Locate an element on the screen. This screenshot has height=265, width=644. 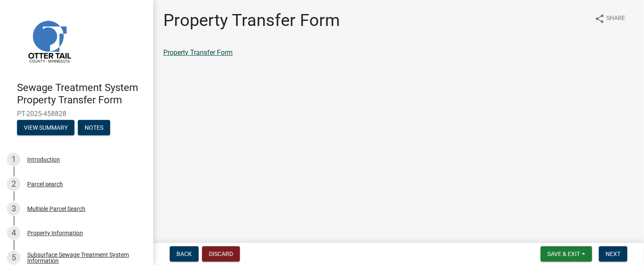
span: Save & Exit is located at coordinates (564, 254).